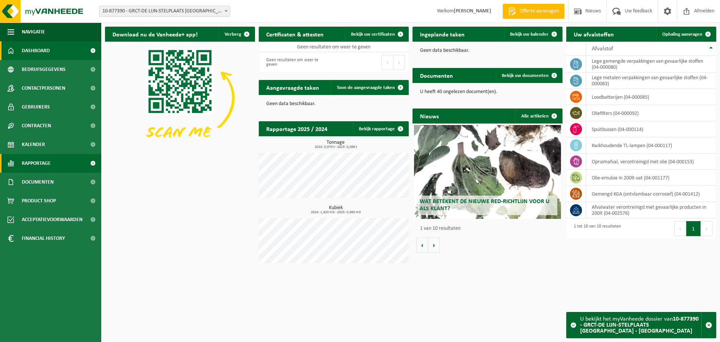  What do you see at coordinates (36, 163) in the screenshot?
I see `span: Rapportage` at bounding box center [36, 163].